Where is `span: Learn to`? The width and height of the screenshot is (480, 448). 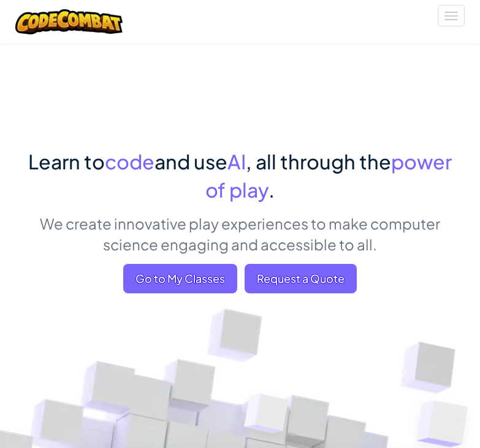 span: Learn to is located at coordinates (66, 161).